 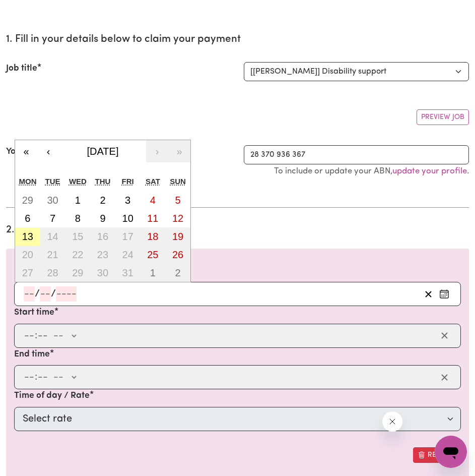 I want to click on h2: 2. Enter the details of your shift(s), so click(x=237, y=230).